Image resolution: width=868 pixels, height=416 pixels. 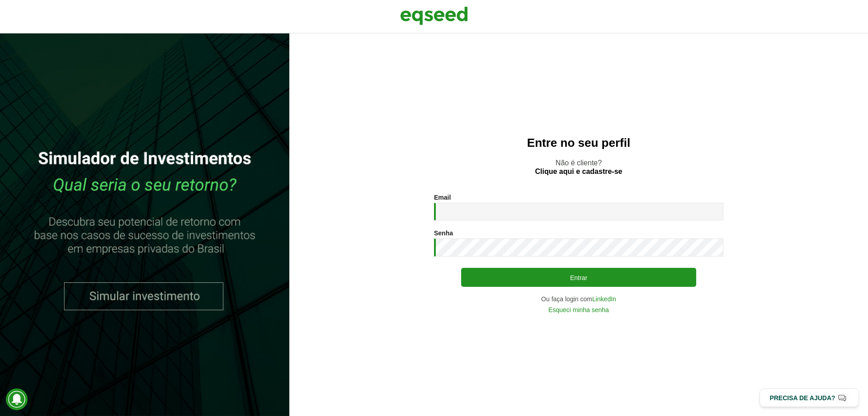 What do you see at coordinates (579, 277) in the screenshot?
I see `button: Entrar` at bounding box center [579, 277].